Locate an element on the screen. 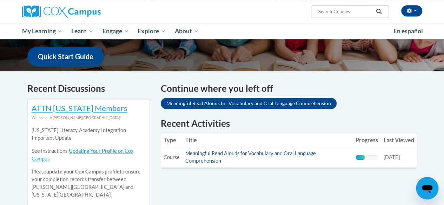 Image resolution: width=444 pixels, height=205 pixels. div: Main menu is located at coordinates (222, 31).